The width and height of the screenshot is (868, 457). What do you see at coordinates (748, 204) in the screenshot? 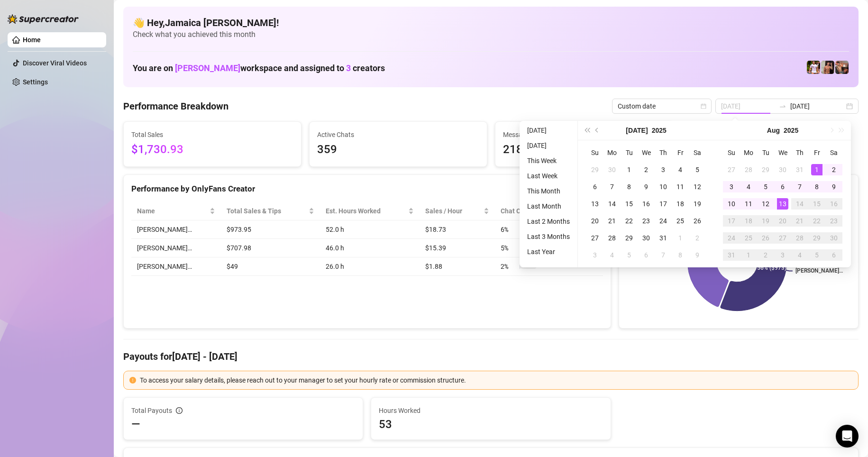
I see `div: 11` at bounding box center [748, 204].